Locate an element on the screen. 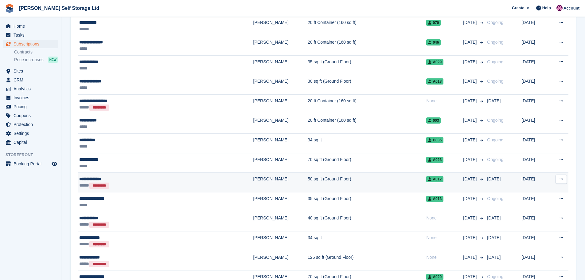 The height and width of the screenshot is (280, 585). a: Preview store is located at coordinates (54, 164).